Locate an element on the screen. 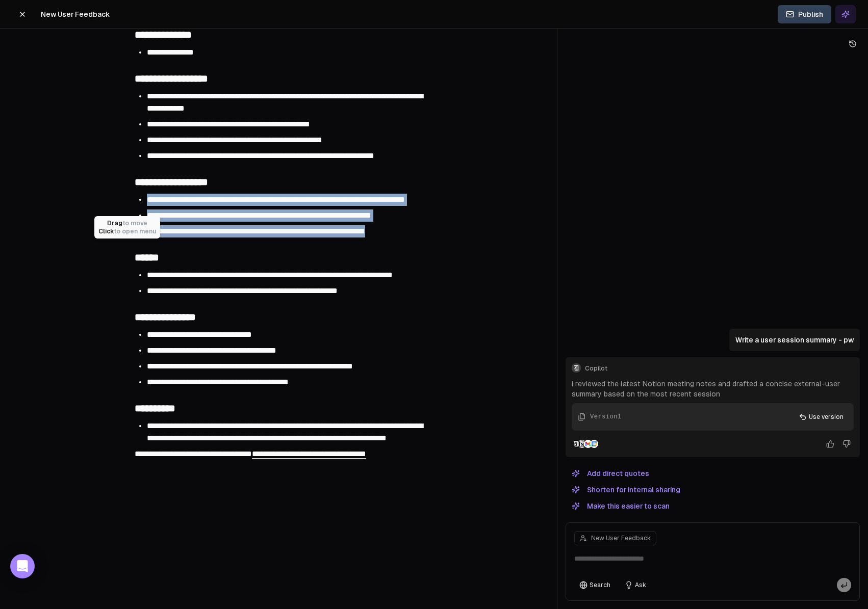 Image resolution: width=868 pixels, height=609 pixels. p: Write a user session summary - pw is located at coordinates (794, 340).